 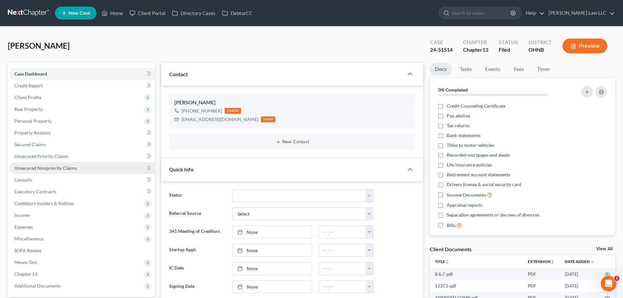 What do you see at coordinates (540, 42) in the screenshot?
I see `div: District` at bounding box center [540, 42].